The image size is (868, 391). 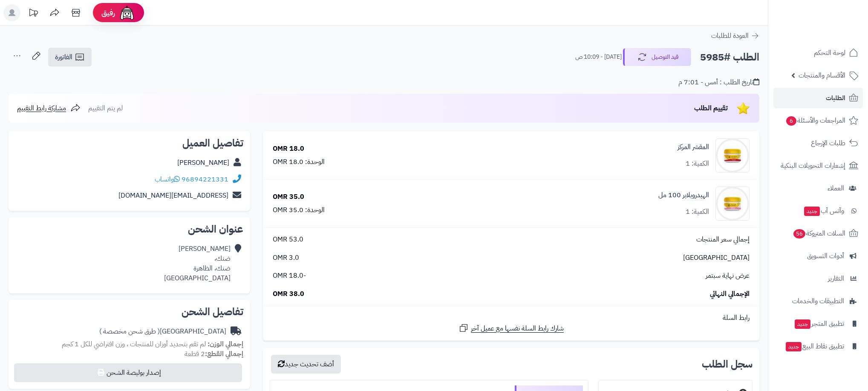 I want to click on a: العودة للطلبات, so click(x=735, y=36).